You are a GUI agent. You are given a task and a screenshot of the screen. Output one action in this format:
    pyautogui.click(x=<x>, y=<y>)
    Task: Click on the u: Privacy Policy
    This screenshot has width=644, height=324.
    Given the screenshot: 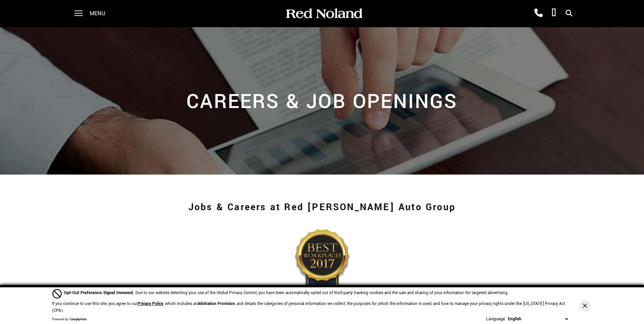 What is the action you would take?
    pyautogui.click(x=151, y=303)
    